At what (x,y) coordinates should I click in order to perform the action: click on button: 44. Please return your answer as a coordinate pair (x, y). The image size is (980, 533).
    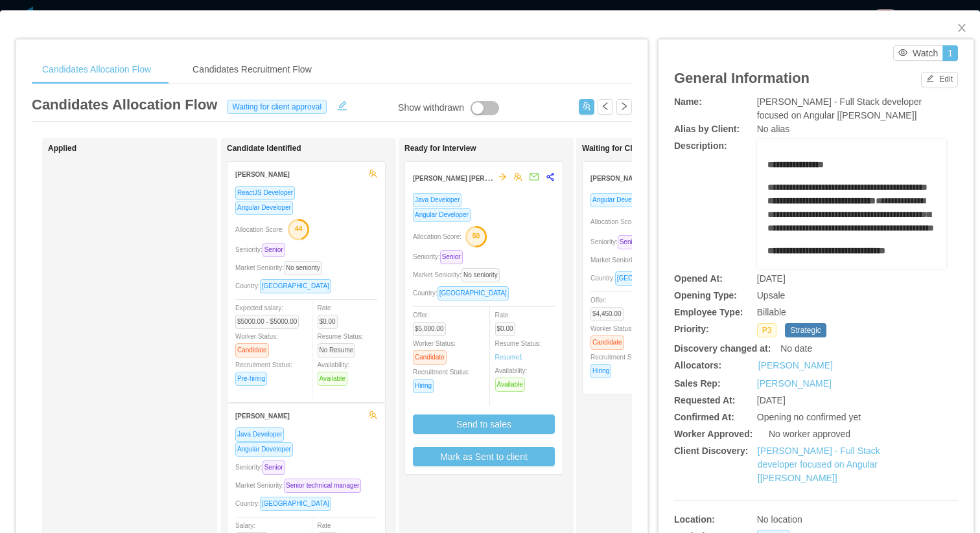
    Looking at the image, I should click on (297, 229).